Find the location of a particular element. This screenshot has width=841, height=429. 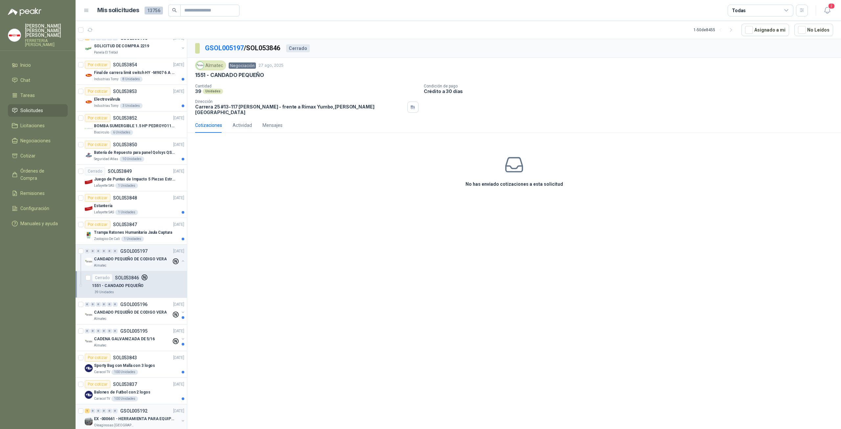

p: SOL053849 is located at coordinates (120, 171).